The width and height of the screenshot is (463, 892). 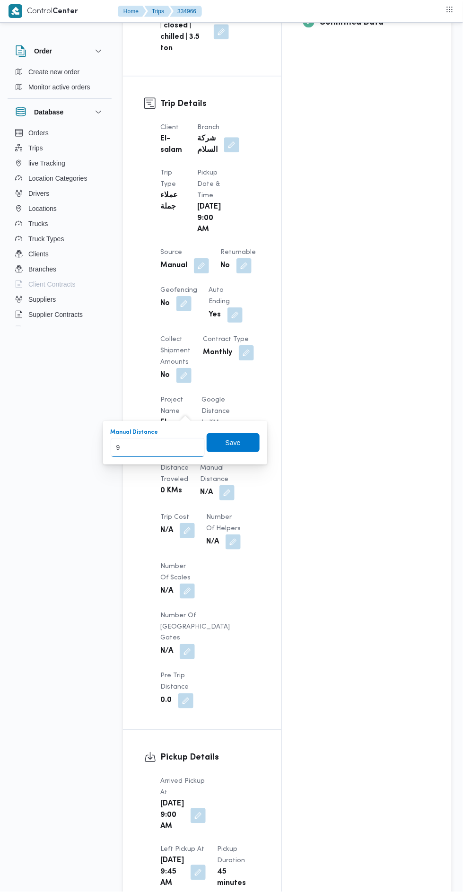 What do you see at coordinates (60, 224) in the screenshot?
I see `button: Trucks` at bounding box center [60, 224].